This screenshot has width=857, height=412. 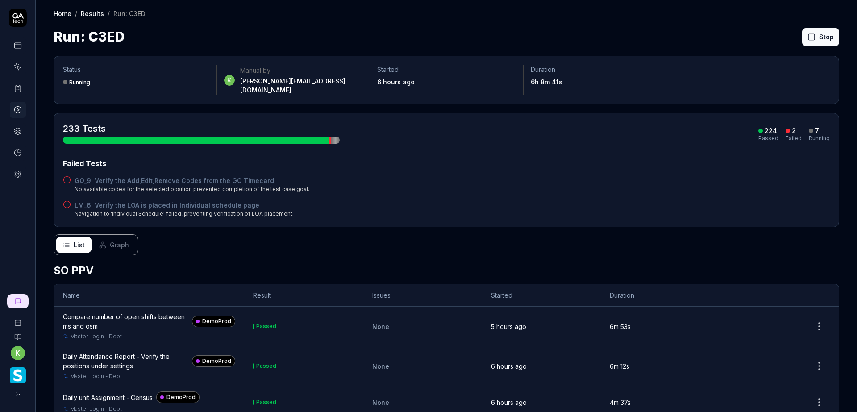 What do you see at coordinates (301, 71) in the screenshot?
I see `div: Manual by` at bounding box center [301, 71].